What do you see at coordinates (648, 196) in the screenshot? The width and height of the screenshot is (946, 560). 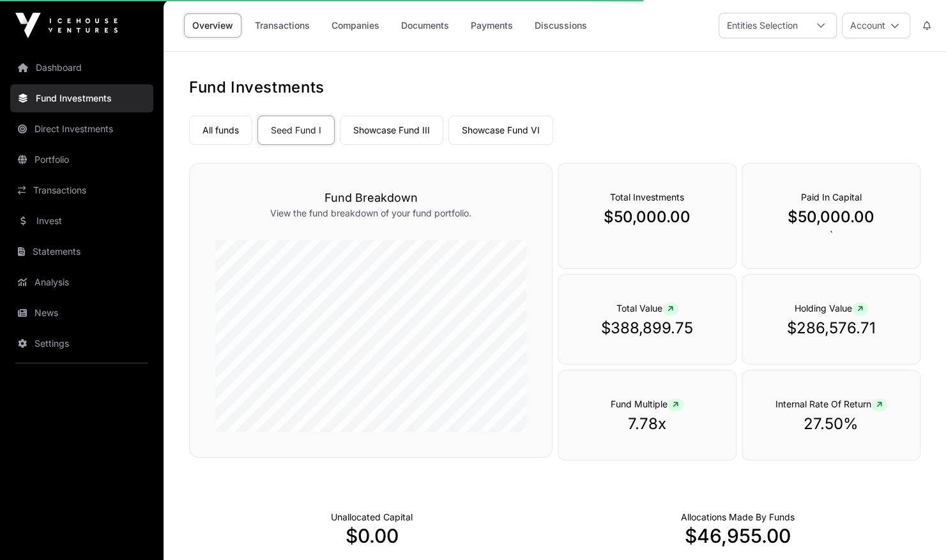 I see `span: Total Investments` at bounding box center [648, 196].